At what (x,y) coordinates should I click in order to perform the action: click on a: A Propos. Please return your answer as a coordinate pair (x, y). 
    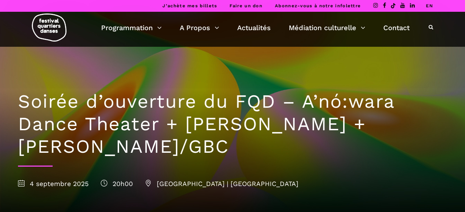
    Looking at the image, I should click on (199, 28).